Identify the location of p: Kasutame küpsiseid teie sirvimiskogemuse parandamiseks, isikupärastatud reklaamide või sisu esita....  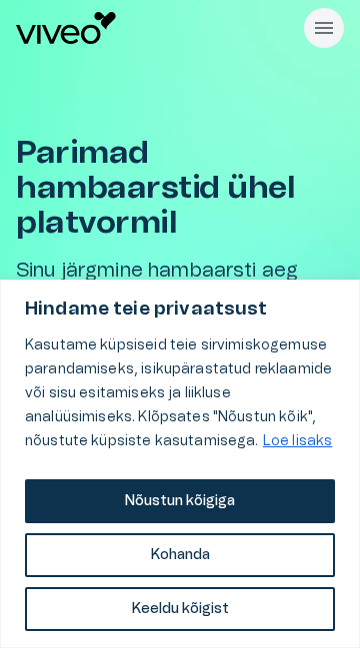
(180, 394).